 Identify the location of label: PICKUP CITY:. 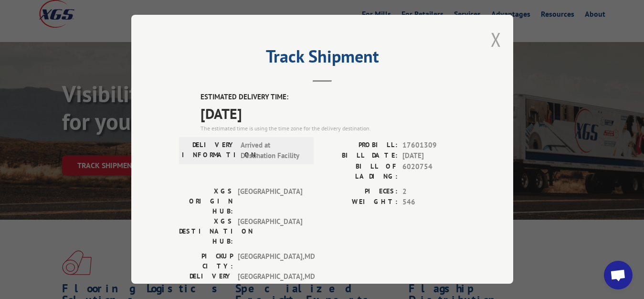
(206, 261).